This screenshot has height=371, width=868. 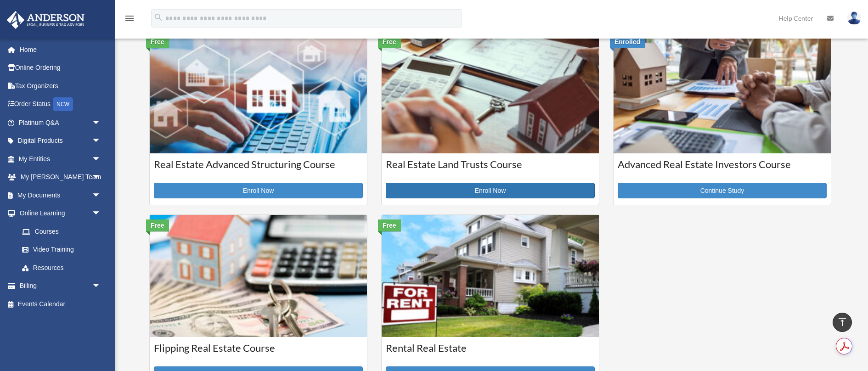 I want to click on a: Home, so click(x=61, y=50).